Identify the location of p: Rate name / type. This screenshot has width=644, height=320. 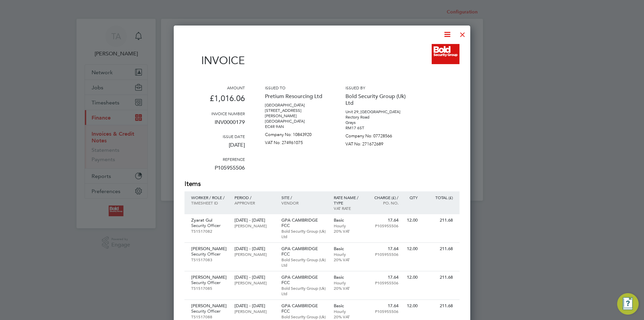
(348, 200).